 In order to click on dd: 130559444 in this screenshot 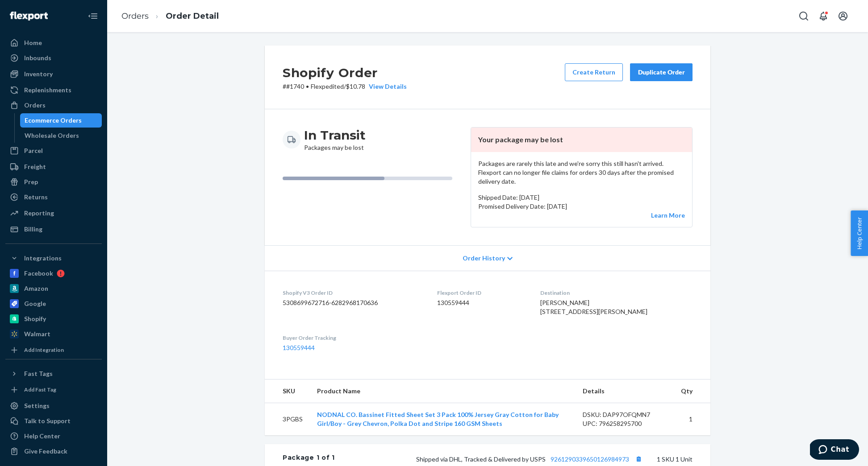, I will do `click(482, 303)`.